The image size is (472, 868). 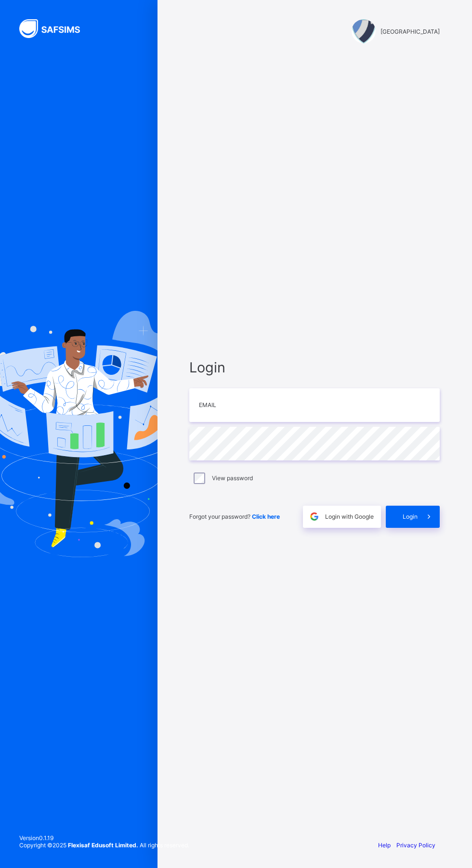 I want to click on span: Forgot your password?, so click(x=235, y=516).